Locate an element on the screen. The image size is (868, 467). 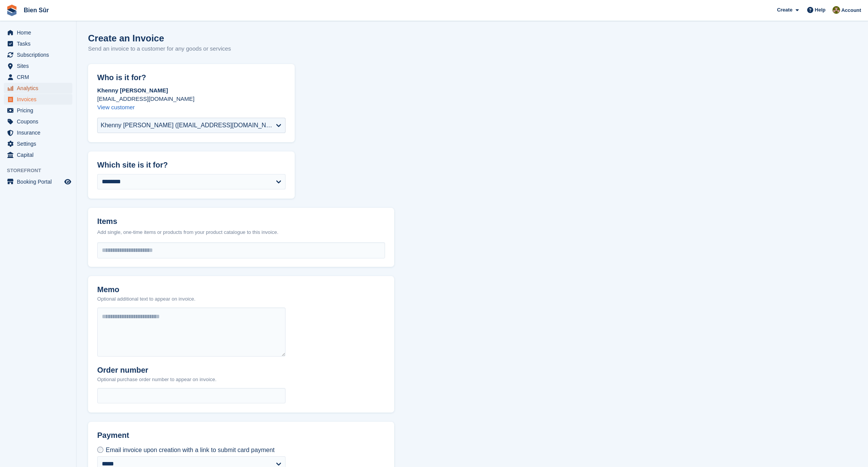
h2: Order number is located at coordinates (157, 370).